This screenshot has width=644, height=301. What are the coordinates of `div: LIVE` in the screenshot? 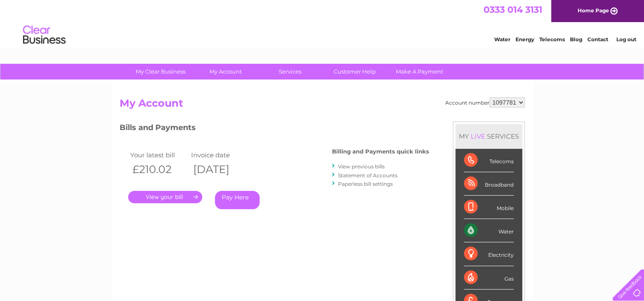 It's located at (478, 136).